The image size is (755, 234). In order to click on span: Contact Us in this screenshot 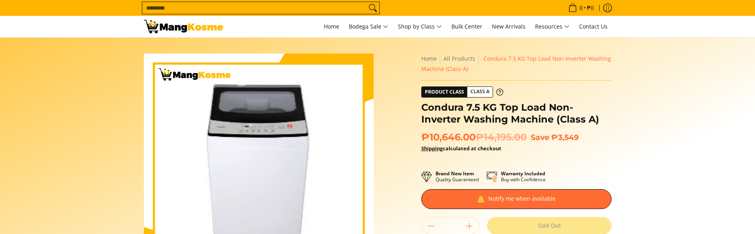, I will do `click(593, 26)`.